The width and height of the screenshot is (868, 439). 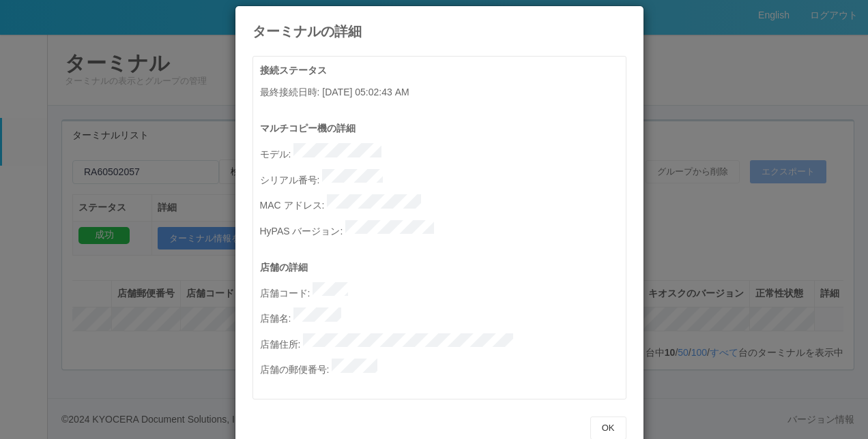 What do you see at coordinates (443, 178) in the screenshot?
I see `p: シリアル番号 :` at bounding box center [443, 178].